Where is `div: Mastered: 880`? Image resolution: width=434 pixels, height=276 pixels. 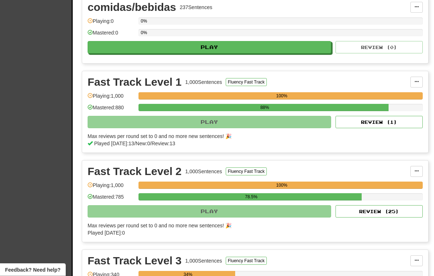 div: Mastered: 880 is located at coordinates (111, 110).